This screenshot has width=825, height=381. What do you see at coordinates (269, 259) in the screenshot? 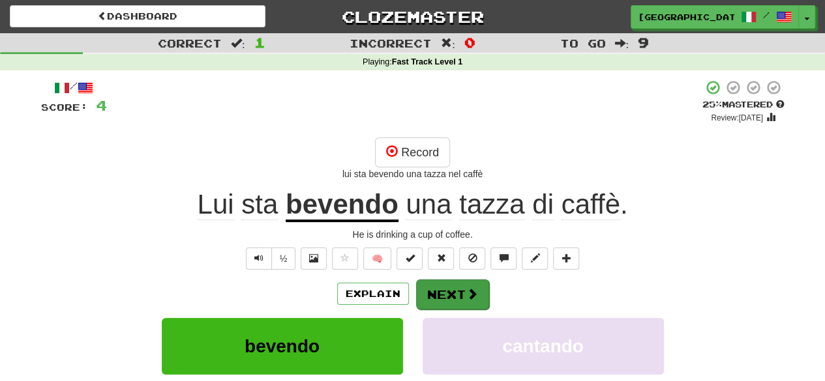
I see `div: Text-to-speech controls` at bounding box center [269, 259].